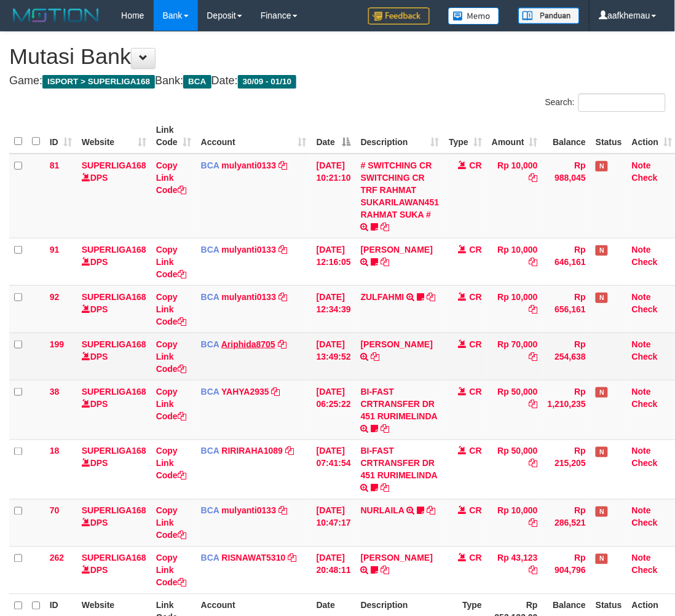 The image size is (675, 616). Describe the element at coordinates (608, 136) in the screenshot. I see `th: Status` at that location.